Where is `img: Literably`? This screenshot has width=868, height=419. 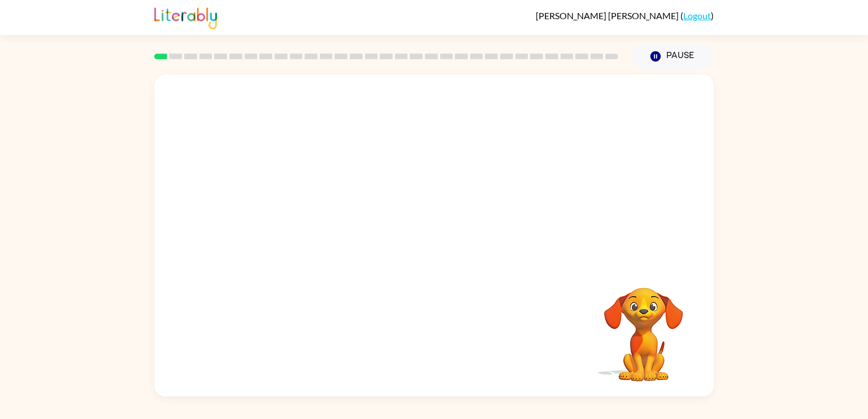
img: Literably is located at coordinates (185, 17).